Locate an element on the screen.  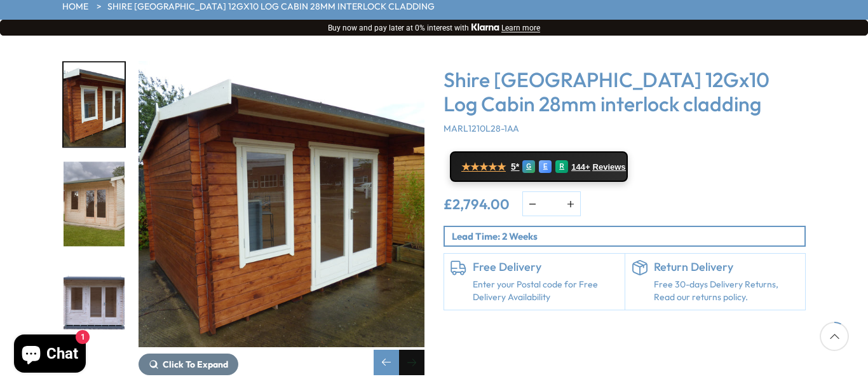
div: E is located at coordinates (545, 167).